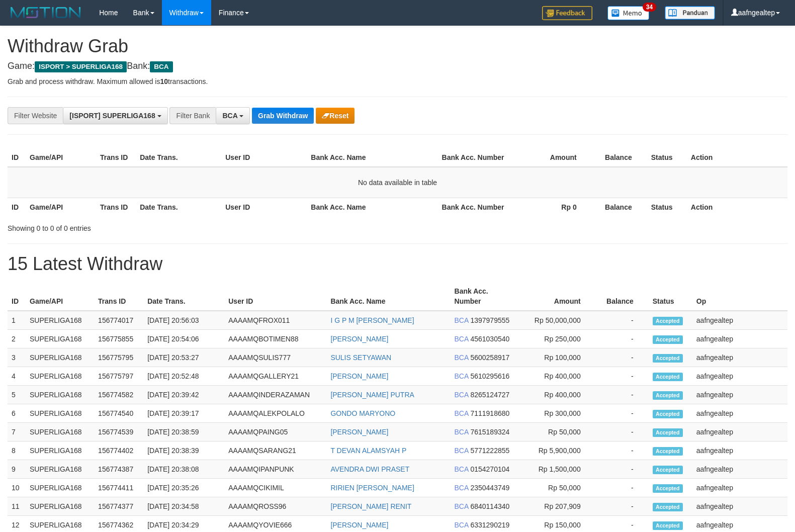 This screenshot has width=795, height=532. Describe the element at coordinates (398, 264) in the screenshot. I see `h1: 15 Latest Withdraw` at that location.